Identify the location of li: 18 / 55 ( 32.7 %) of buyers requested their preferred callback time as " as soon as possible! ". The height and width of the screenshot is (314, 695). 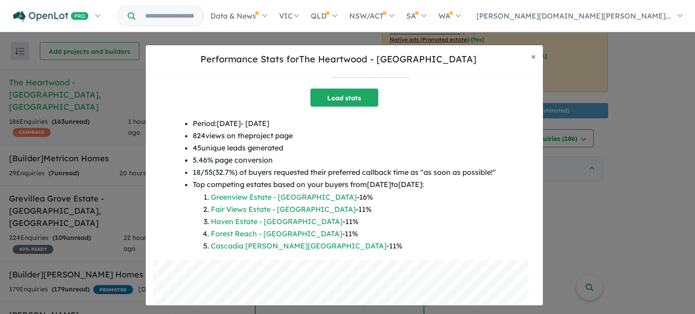
(344, 172).